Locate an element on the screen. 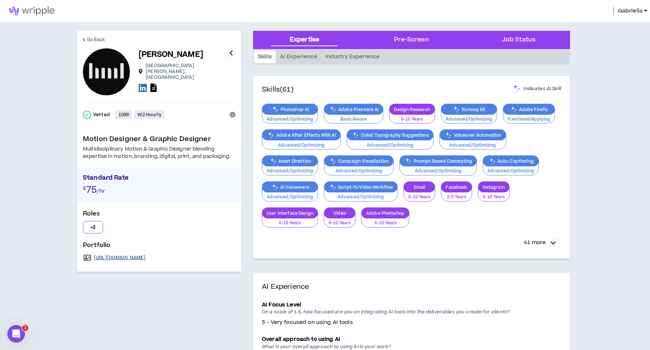 The image size is (650, 350). div: Expertise is located at coordinates (304, 40).